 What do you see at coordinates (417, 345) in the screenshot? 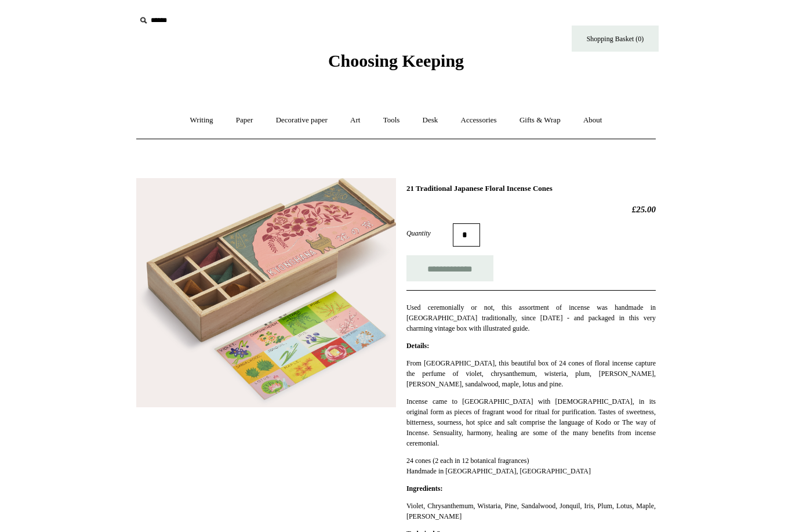
I see `strong: Details:` at bounding box center [417, 345].